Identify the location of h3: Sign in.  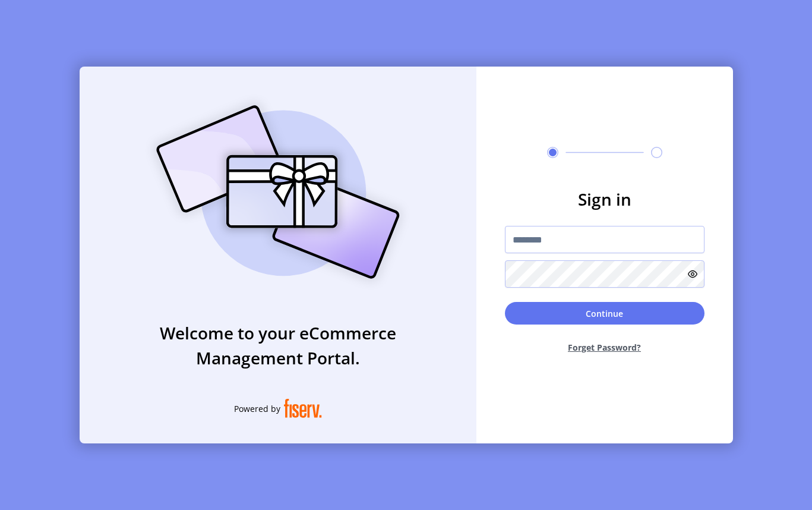
(605, 199).